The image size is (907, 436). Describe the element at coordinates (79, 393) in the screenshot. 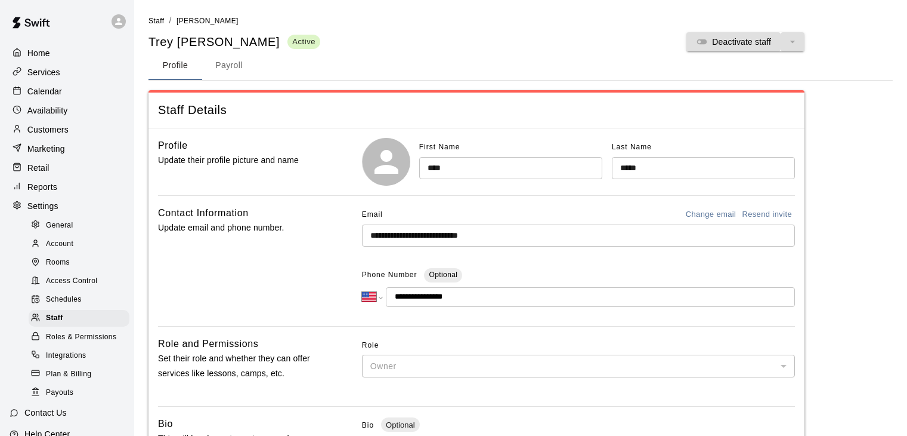

I see `div: Payouts` at that location.